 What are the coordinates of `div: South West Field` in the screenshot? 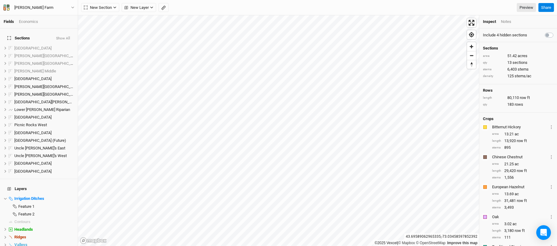 It's located at (44, 133).